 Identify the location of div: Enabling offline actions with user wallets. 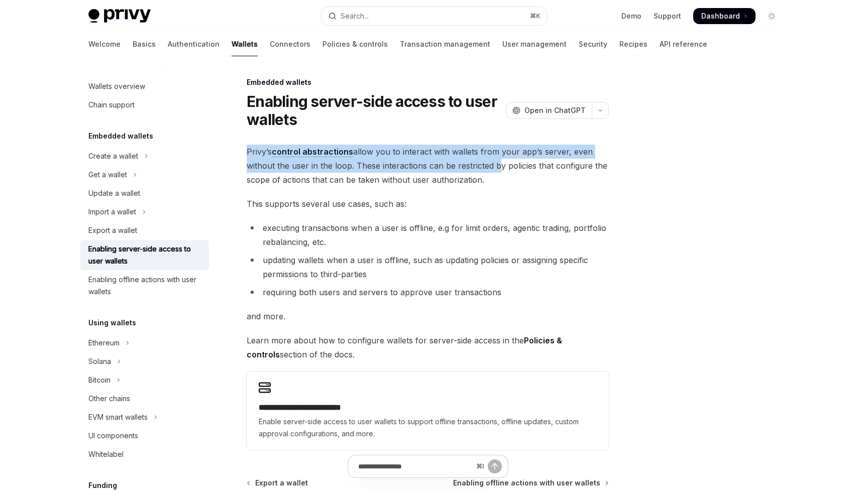
(146, 285).